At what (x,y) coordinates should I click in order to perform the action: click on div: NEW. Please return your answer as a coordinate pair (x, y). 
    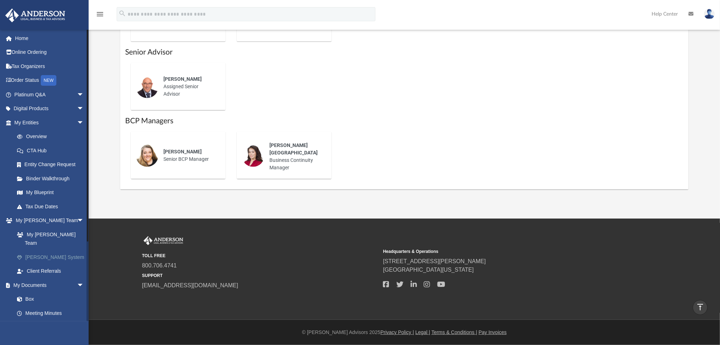
    Looking at the image, I should click on (49, 80).